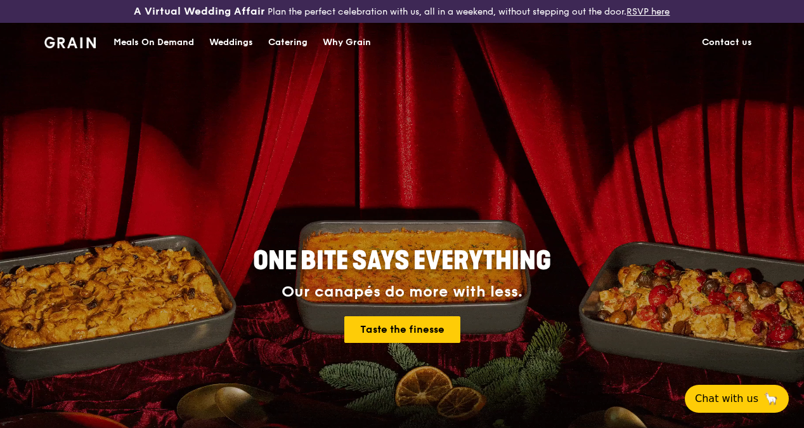 The height and width of the screenshot is (428, 804). What do you see at coordinates (70, 41) in the screenshot?
I see `a: GrainGrain` at bounding box center [70, 41].